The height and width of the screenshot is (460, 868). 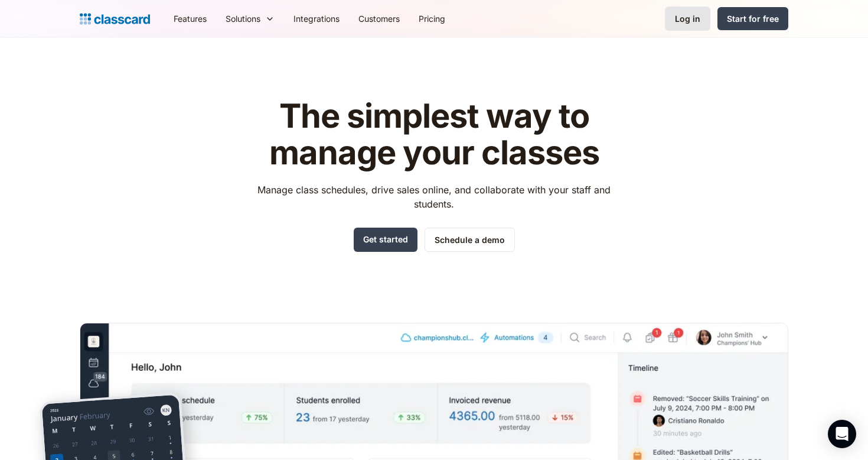 I want to click on a: Get started, so click(x=385, y=240).